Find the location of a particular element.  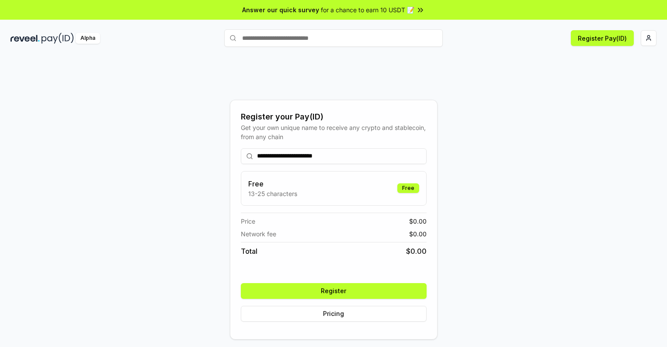

span: Answer our quick survey is located at coordinates (281, 10).